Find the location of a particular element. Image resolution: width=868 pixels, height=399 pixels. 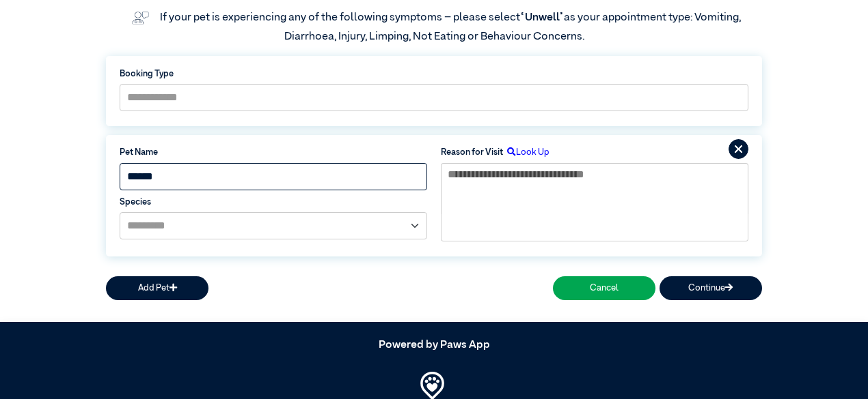

span: “Unwell” is located at coordinates (542, 18).